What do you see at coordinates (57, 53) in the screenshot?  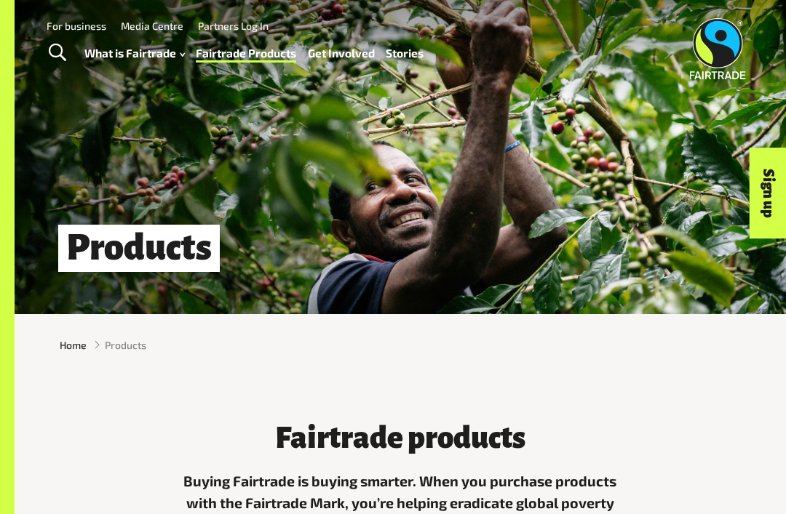 I see `a: Toggle Search` at bounding box center [57, 53].